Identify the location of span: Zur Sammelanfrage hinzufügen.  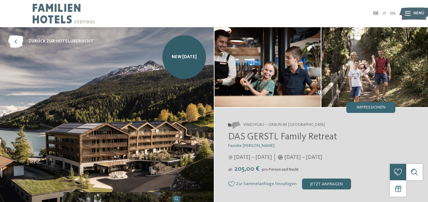
(266, 184).